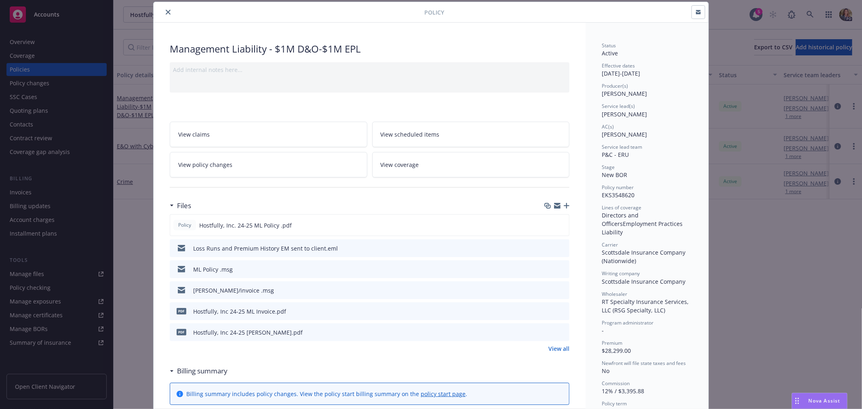 Image resolution: width=862 pixels, height=409 pixels. I want to click on div: Billing summary includes policy changes. View the policy start billing summary on the ., so click(327, 394).